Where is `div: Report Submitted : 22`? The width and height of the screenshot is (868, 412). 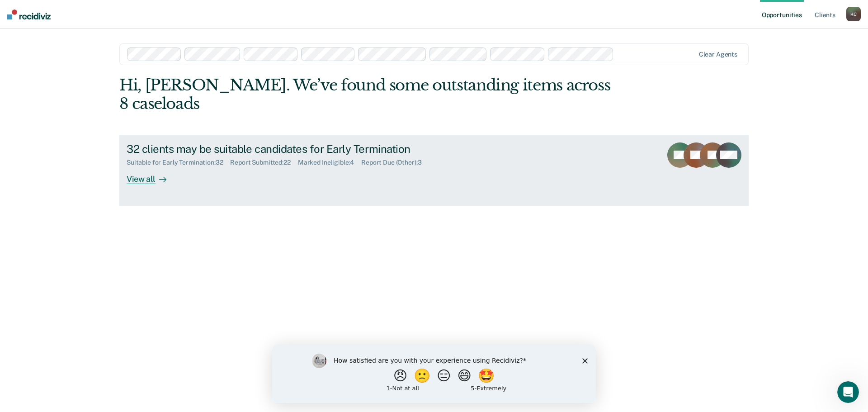
div: Report Submitted : 22 is located at coordinates (263, 163).